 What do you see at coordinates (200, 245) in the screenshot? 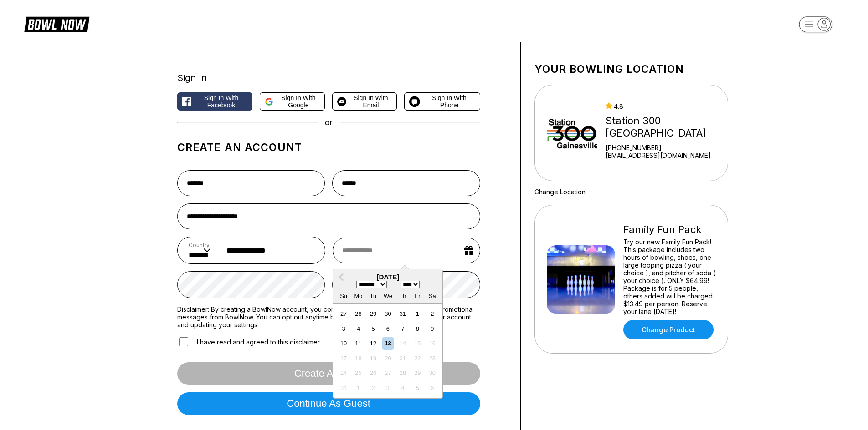
I see `label: Country` at bounding box center [200, 245].